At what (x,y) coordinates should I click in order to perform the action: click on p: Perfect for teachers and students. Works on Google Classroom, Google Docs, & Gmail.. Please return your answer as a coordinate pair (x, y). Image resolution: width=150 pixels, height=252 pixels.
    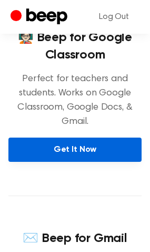
    Looking at the image, I should click on (75, 101).